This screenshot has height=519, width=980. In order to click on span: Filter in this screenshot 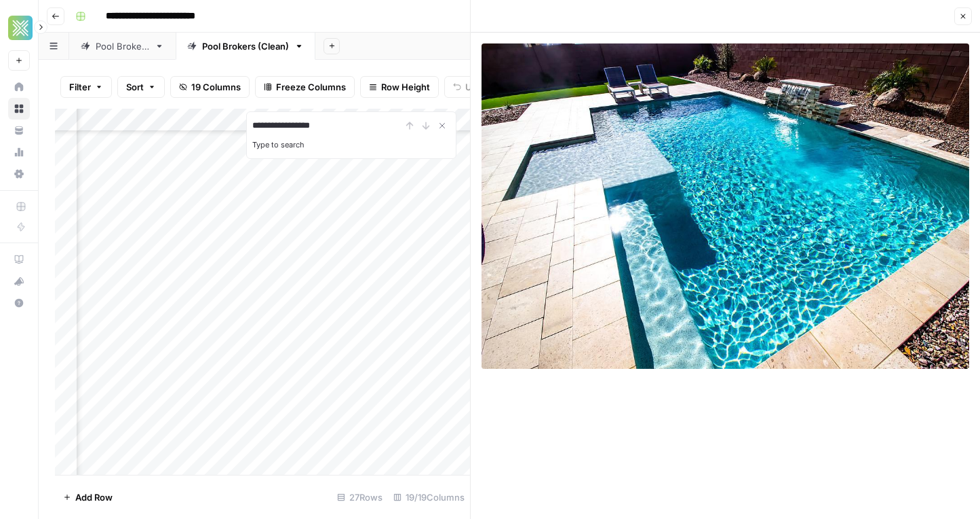, I will do `click(80, 87)`.